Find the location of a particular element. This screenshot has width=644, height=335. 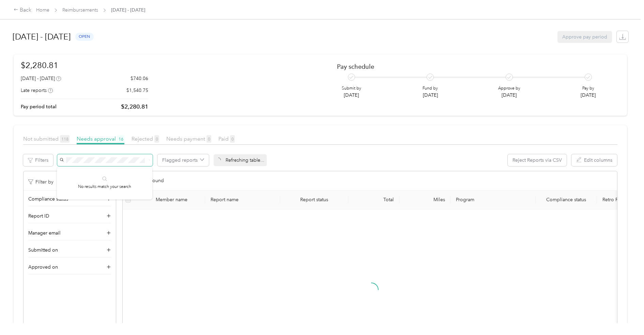

button: Flagged reports is located at coordinates (183, 160).